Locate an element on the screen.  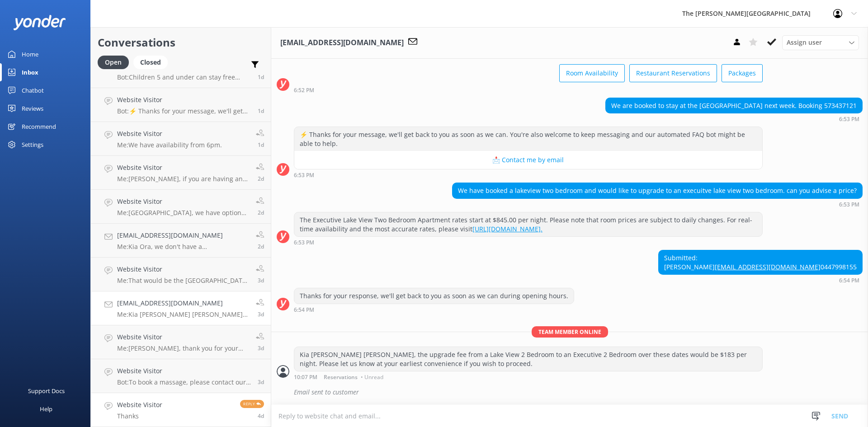
span: 10:07pm 07-Aug-2025 (UTC +12:00) Pacific/Auckland is located at coordinates (261, 314).